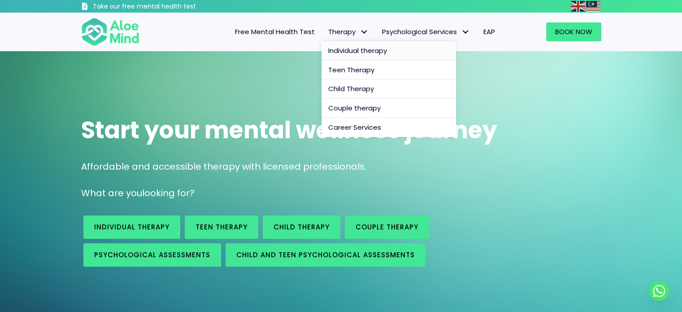 The height and width of the screenshot is (312, 682). I want to click on a: TherapyTherapy: submenu, so click(349, 32).